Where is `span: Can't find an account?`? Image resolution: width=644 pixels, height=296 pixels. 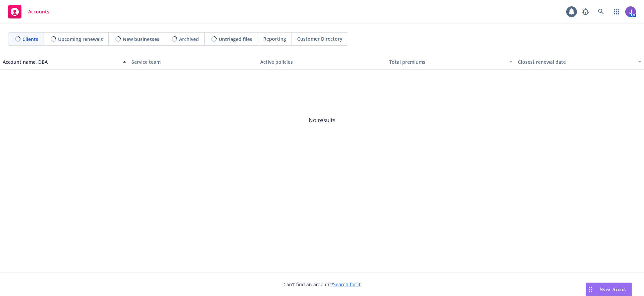 span: Can't find an account? is located at coordinates (322, 284).